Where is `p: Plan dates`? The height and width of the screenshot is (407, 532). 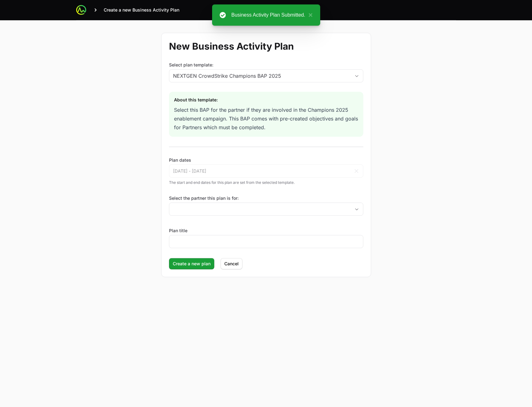 p: Plan dates is located at coordinates (266, 160).